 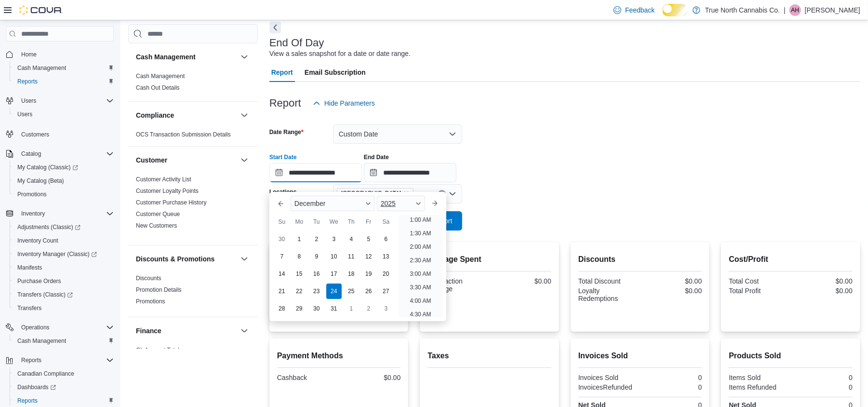 What do you see at coordinates (421, 260) in the screenshot?
I see `li: 2:30 AM` at bounding box center [421, 260].